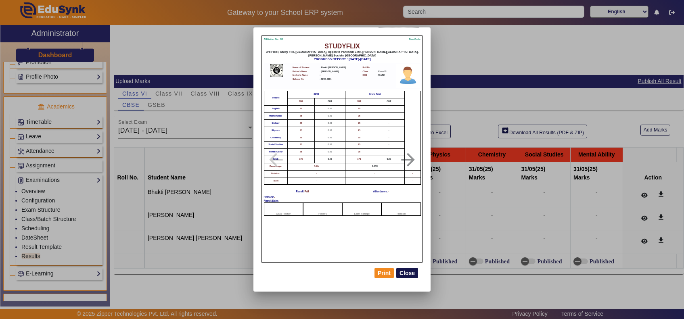  I want to click on p: Dise Code:, so click(415, 39).